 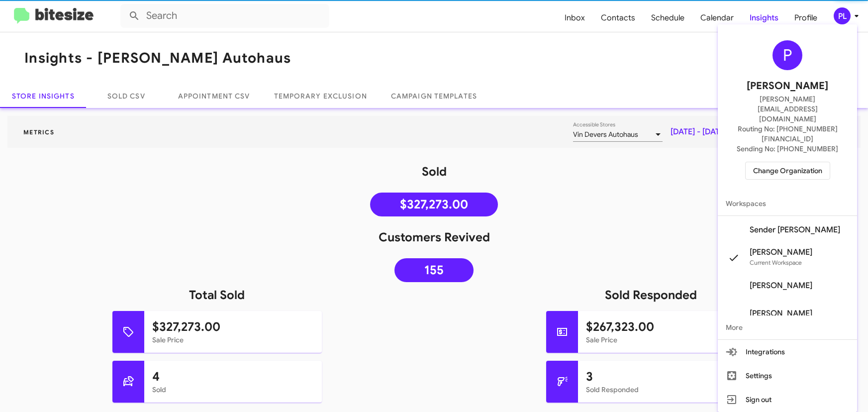 I want to click on span: Workspaces, so click(x=787, y=203).